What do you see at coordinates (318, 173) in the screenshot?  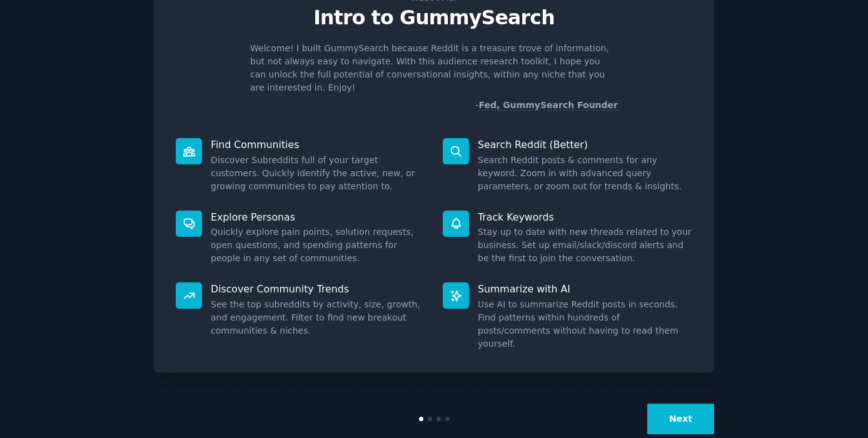 I see `dd: Discover Subreddits full of your target customers. Quickly identify the active, new, or growing c...` at bounding box center [318, 173].